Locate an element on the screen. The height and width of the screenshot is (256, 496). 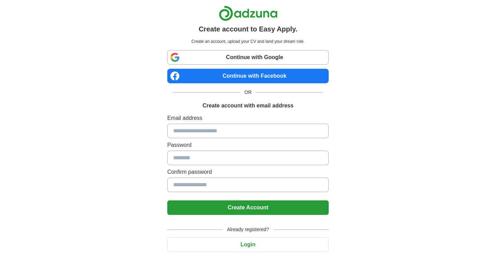
h1: Create account with email address is located at coordinates (248, 106).